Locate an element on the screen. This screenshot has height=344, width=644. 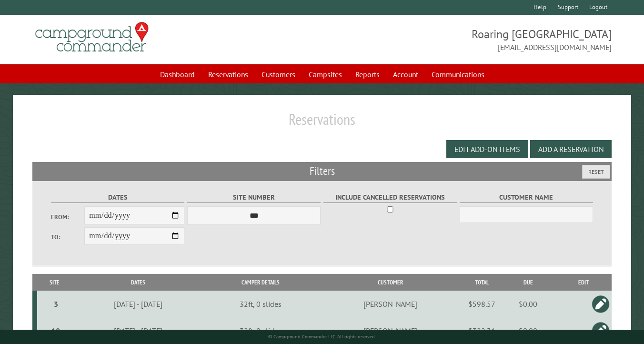
label: Site Number is located at coordinates (254, 198).